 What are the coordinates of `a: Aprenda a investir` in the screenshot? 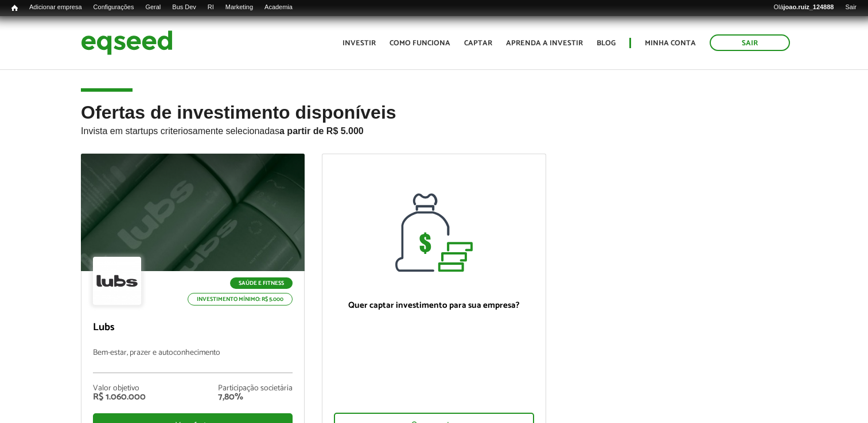 It's located at (545, 43).